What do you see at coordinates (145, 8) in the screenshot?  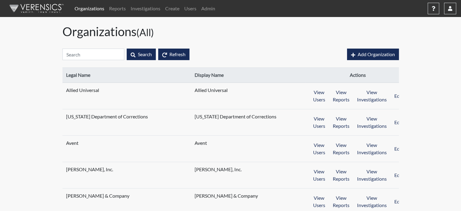 I see `a: Investigations` at bounding box center [145, 8].